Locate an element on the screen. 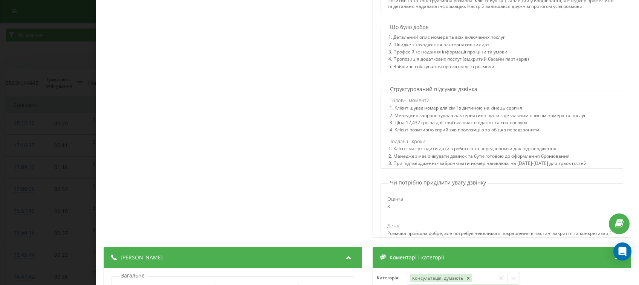  span: Подальші кроки is located at coordinates (407, 142).